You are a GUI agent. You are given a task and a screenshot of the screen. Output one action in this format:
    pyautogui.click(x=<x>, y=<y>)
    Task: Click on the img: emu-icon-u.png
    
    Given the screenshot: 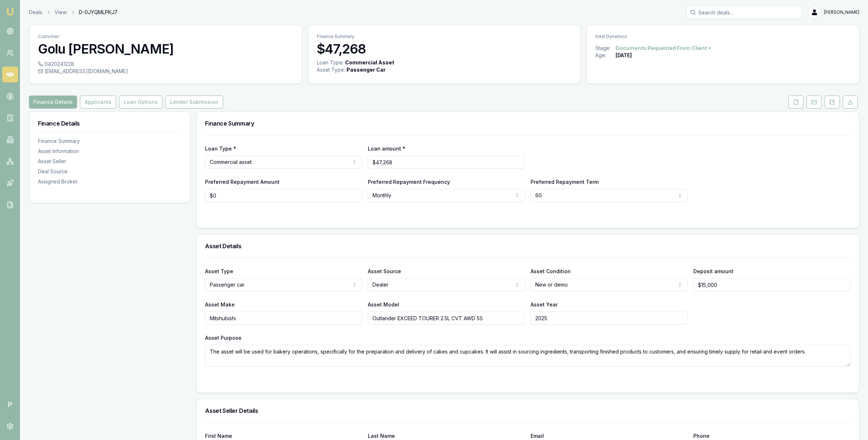 What is the action you would take?
    pyautogui.click(x=10, y=12)
    